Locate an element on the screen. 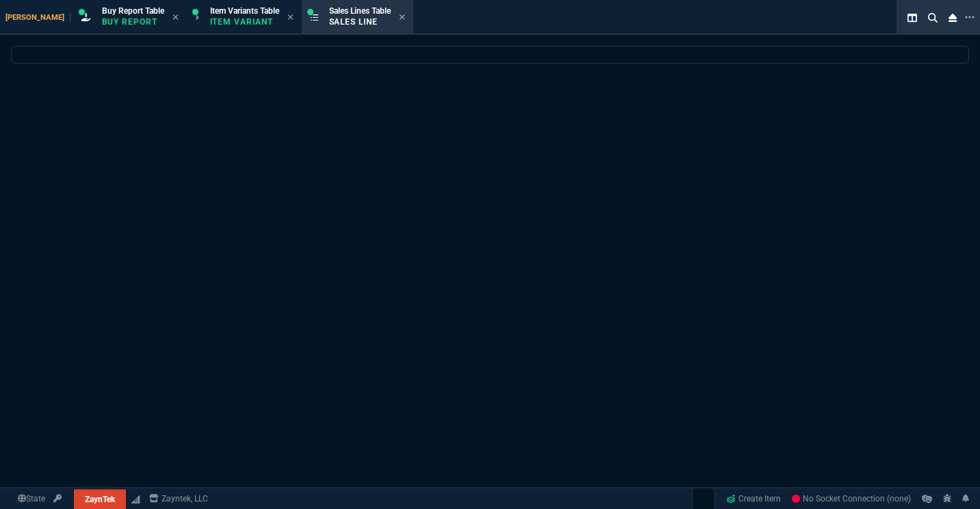 This screenshot has width=980, height=509. nx-icon: Open New Tab is located at coordinates (970, 17).